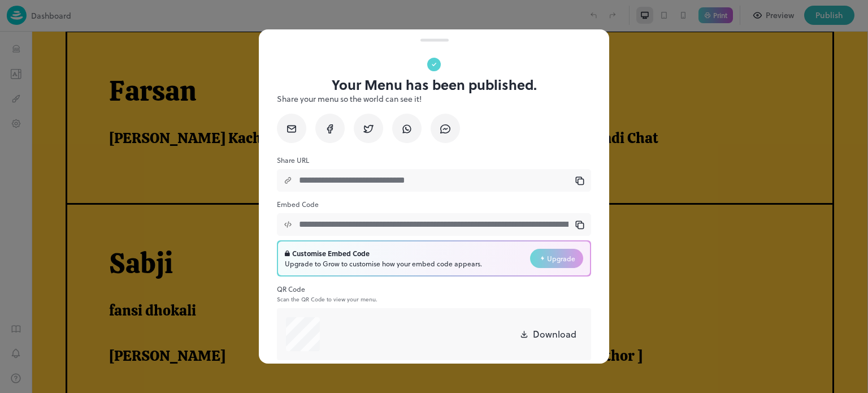 This screenshot has height=393, width=868. Describe the element at coordinates (434, 160) in the screenshot. I see `p: Share URL` at that location.